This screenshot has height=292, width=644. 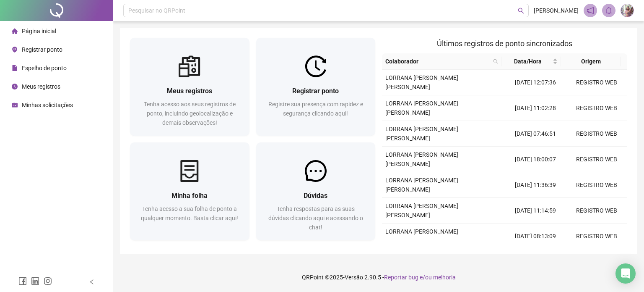 What do you see at coordinates (48, 281) in the screenshot?
I see `span: instagram` at bounding box center [48, 281].